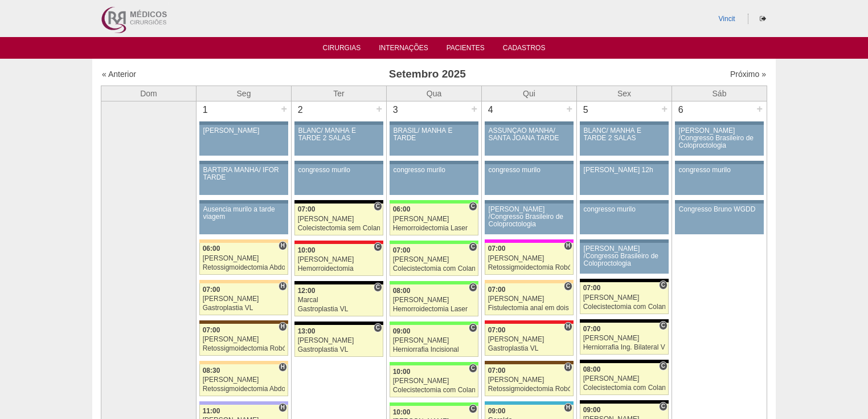  I want to click on div: Ausencia murilo a tarde viagem, so click(244, 213).